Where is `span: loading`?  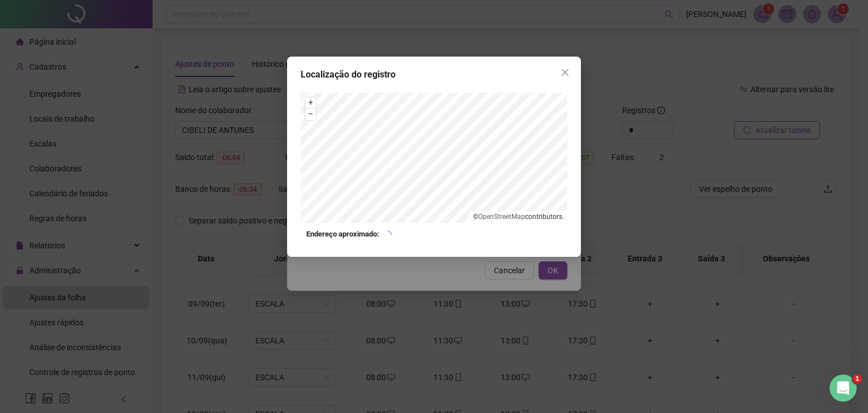
span: loading is located at coordinates (388, 235).